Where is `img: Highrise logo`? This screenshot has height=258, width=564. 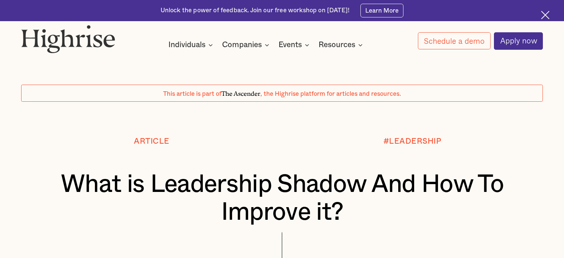
img: Highrise logo is located at coordinates (68, 39).